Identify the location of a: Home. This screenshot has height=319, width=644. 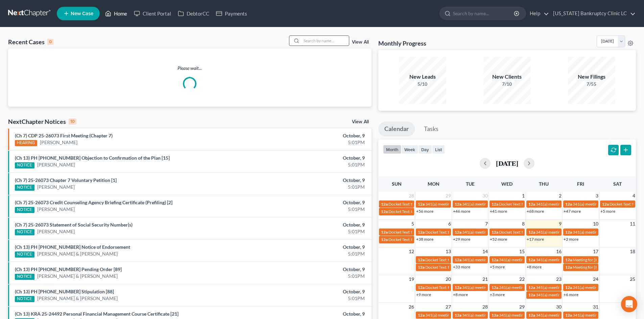
(116, 13).